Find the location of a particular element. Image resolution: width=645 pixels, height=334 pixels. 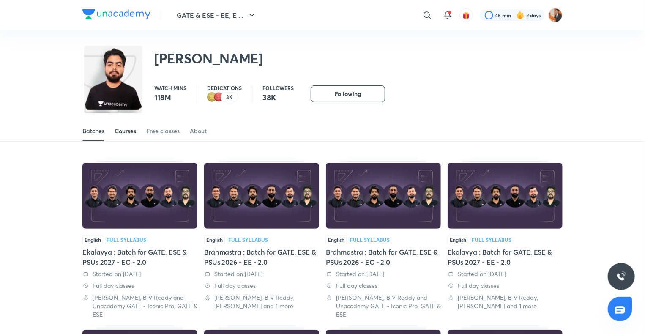

p: 3K is located at coordinates (229, 97).